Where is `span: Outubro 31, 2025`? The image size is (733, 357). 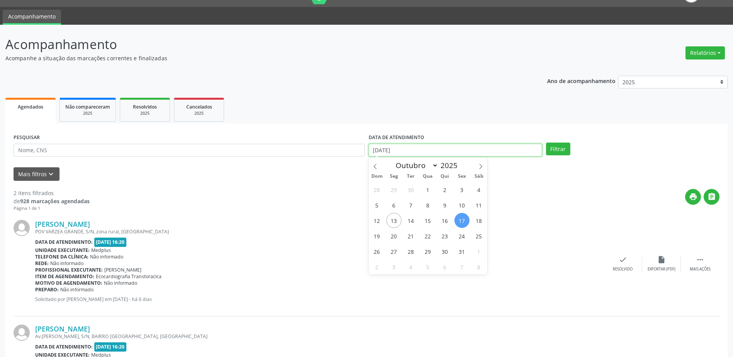
span: Outubro 31, 2025 is located at coordinates (462, 251).